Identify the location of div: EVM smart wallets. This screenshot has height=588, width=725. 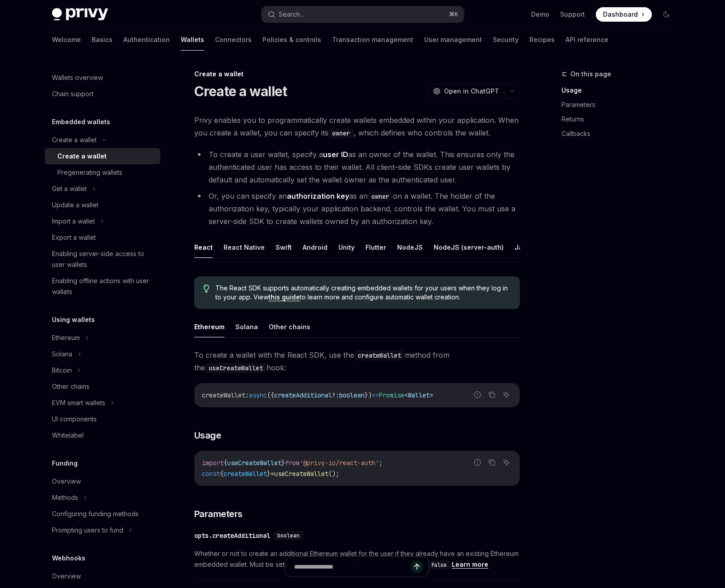
(79, 403).